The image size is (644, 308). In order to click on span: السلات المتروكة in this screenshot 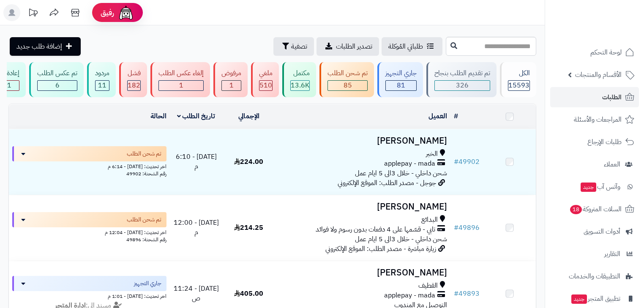, I will do `click(595, 209)`.